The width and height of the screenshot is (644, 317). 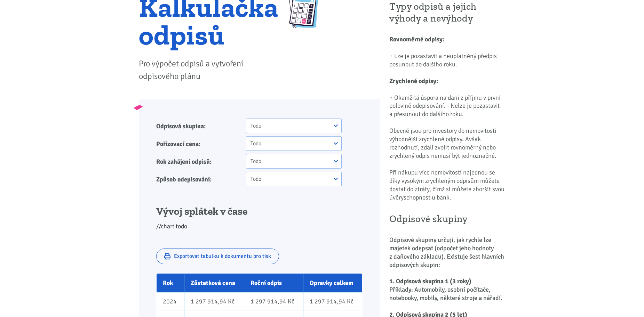 I want to click on th: Roční odpis, so click(x=274, y=283).